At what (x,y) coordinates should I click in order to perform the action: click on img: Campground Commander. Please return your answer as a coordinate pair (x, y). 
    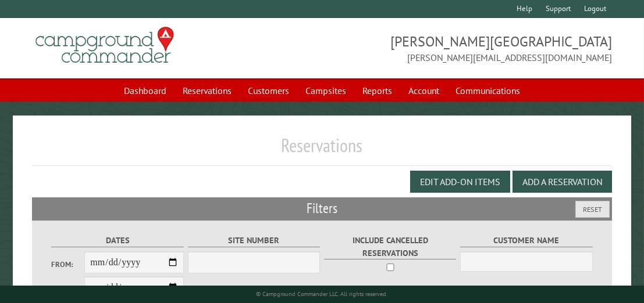
    Looking at the image, I should click on (105, 45).